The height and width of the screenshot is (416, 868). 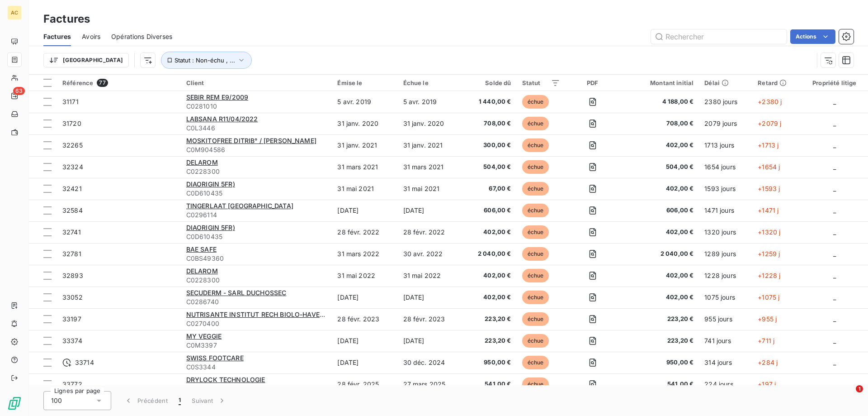 What do you see at coordinates (204, 335) in the screenshot?
I see `span: MY VEGGIE` at bounding box center [204, 335].